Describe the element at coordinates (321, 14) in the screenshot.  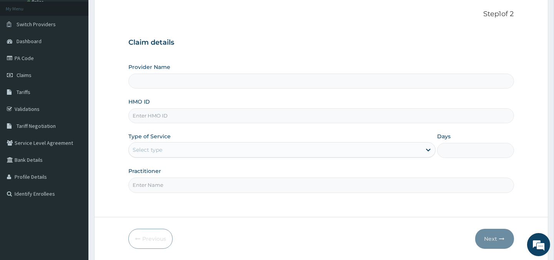
I see `p: Step 1 of 2` at that location.